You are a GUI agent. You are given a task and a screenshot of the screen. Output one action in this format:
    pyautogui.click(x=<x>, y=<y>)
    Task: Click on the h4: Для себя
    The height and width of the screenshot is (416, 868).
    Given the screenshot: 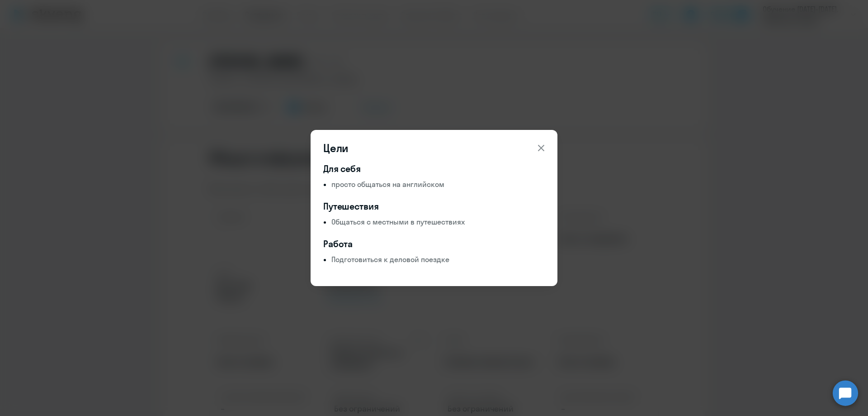 What is the action you would take?
    pyautogui.click(x=434, y=169)
    